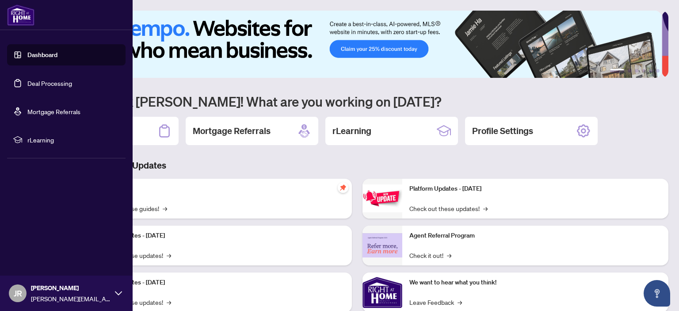 The image size is (679, 311). What do you see at coordinates (73, 140) in the screenshot?
I see `span: rLearning` at bounding box center [73, 140].